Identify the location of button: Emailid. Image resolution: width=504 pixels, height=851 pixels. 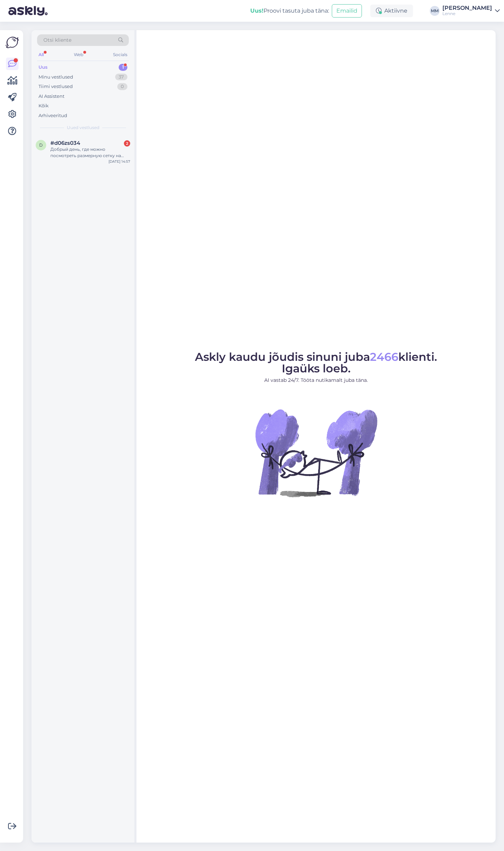
(347, 10).